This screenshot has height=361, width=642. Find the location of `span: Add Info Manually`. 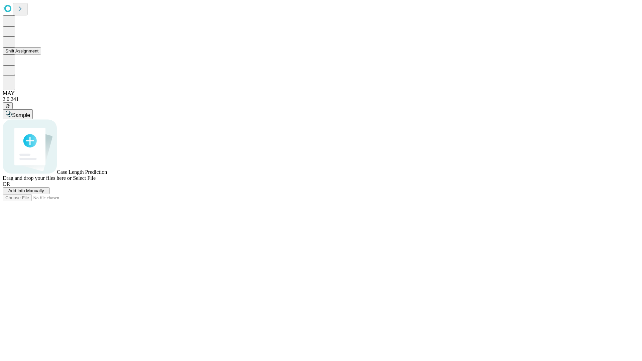

span: Add Info Manually is located at coordinates (26, 191).